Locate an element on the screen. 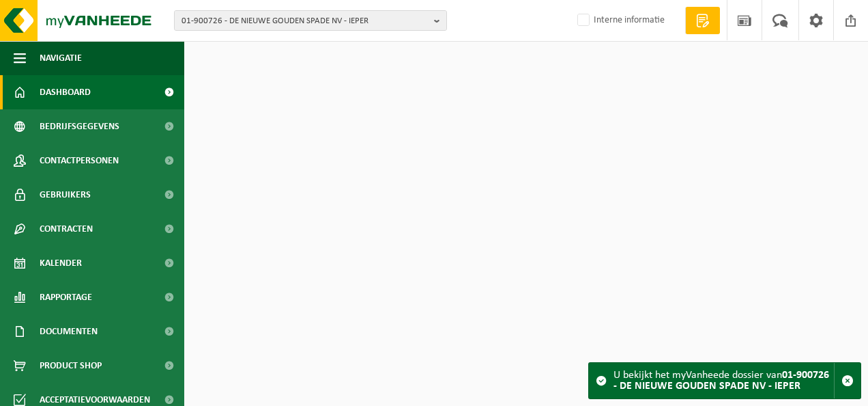  button: 01-900726 - DE NIEUWE GOUDEN SPADE NV - IEPER is located at coordinates (310, 20).